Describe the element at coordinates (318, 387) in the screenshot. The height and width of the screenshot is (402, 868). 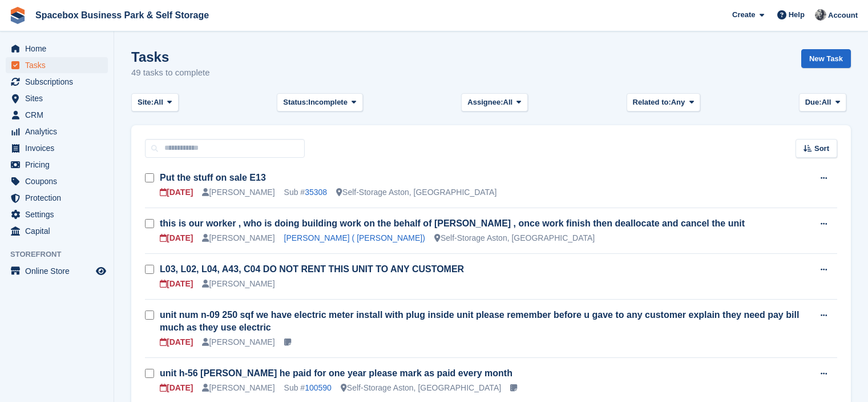
I see `a: 100590` at that location.